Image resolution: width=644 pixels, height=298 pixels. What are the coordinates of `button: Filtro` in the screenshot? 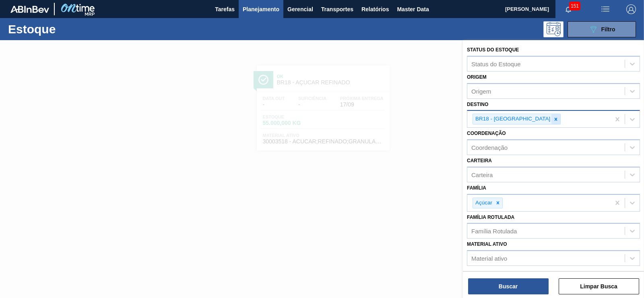 It's located at (602, 30).